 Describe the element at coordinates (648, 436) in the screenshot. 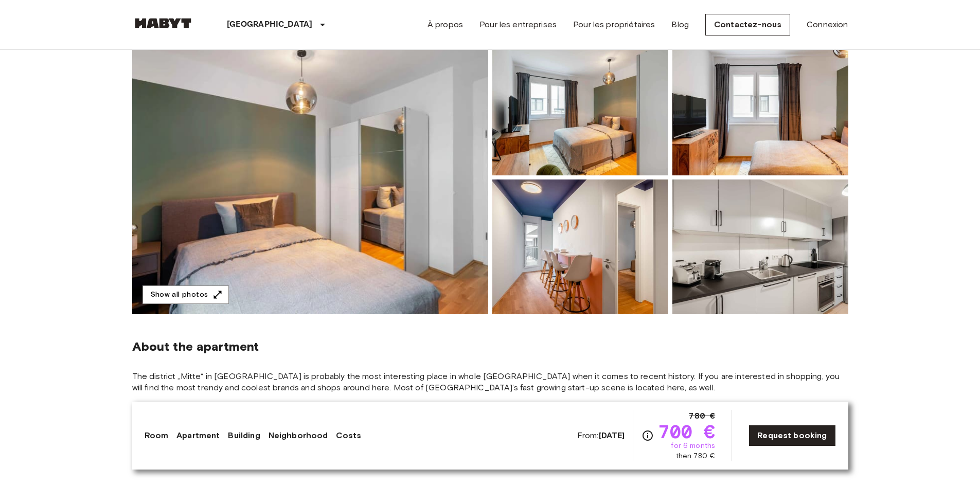

I see `svg: Check cost overview for full price breakdown. Please note that discounts apply to new joiners onl...` at that location.